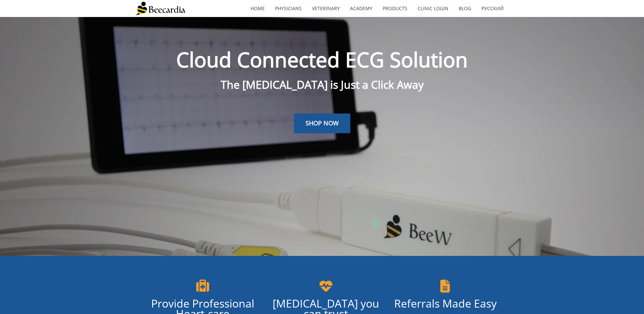  What do you see at coordinates (258, 8) in the screenshot?
I see `a: home` at bounding box center [258, 8].